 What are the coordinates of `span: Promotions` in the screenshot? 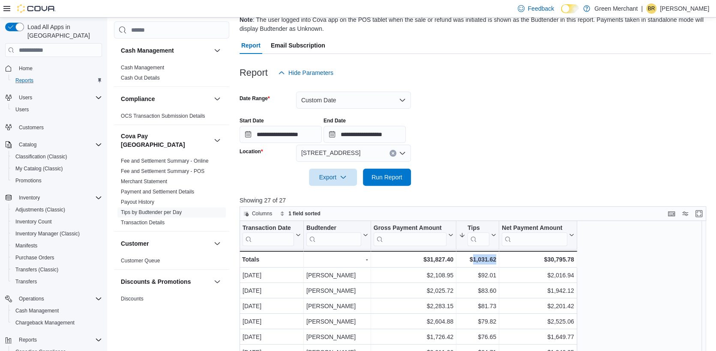 It's located at (57, 181).